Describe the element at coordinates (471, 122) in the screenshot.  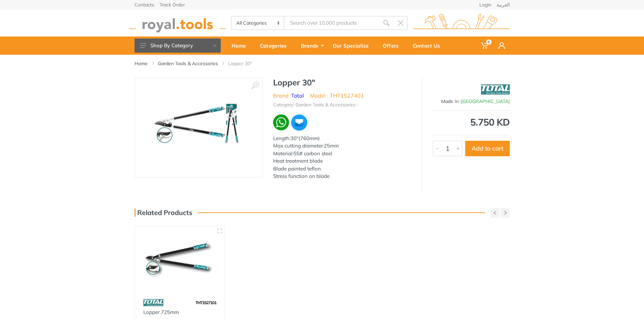
I see `div: 5.750 KD` at that location.